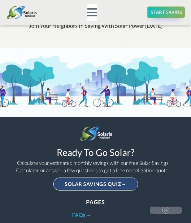  What do you see at coordinates (96, 215) in the screenshot?
I see `a: FAQs →` at bounding box center [96, 215].